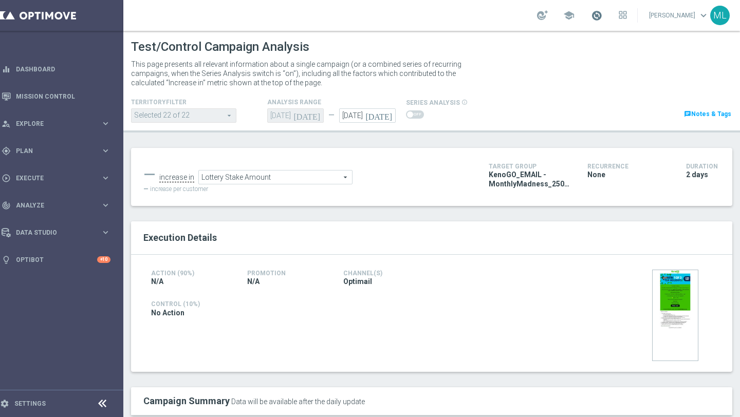  What do you see at coordinates (56, 69) in the screenshot?
I see `button: equalizer Dashboard` at bounding box center [56, 69].